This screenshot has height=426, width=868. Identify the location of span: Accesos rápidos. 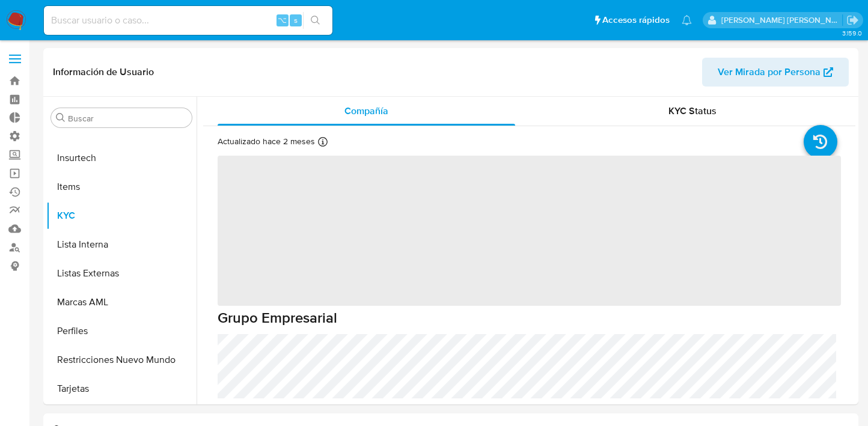
(636, 20).